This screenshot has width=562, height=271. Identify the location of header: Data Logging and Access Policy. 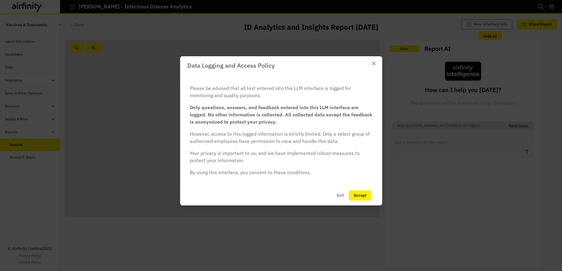
(281, 66).